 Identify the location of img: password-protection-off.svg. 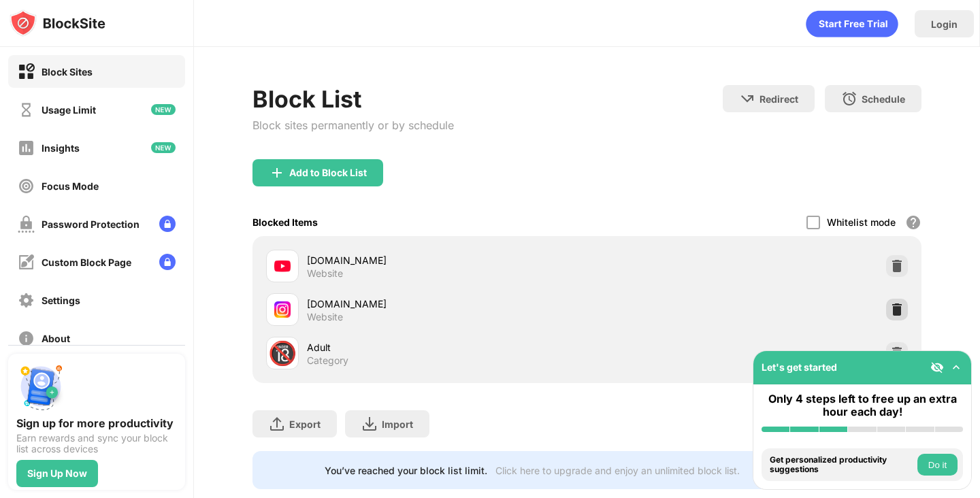
(26, 224).